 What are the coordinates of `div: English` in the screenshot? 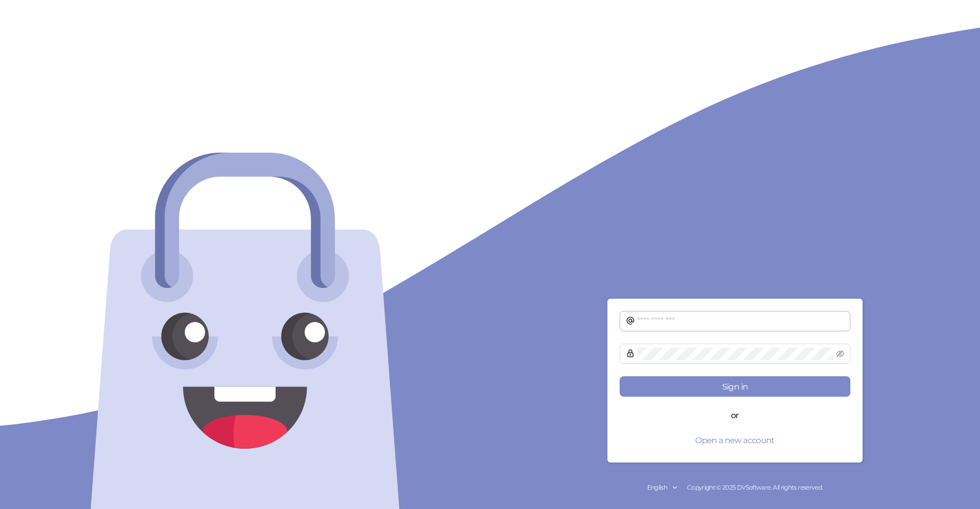 It's located at (657, 487).